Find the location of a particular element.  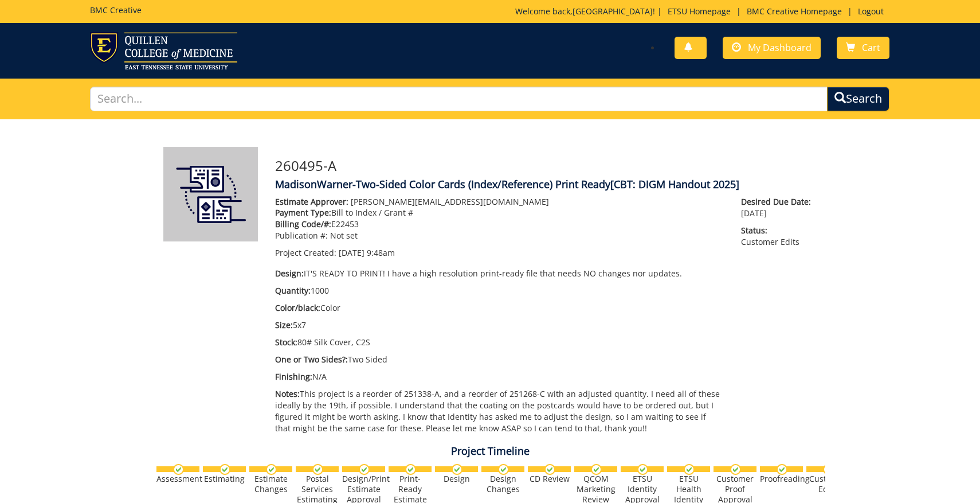

p: Welcome back, ! | | | is located at coordinates (702, 12).